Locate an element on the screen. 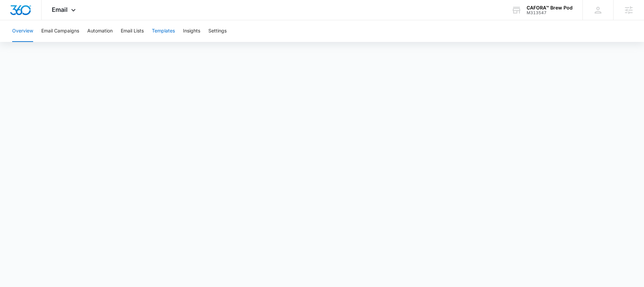 The width and height of the screenshot is (644, 287). button: Insights is located at coordinates (191, 31).